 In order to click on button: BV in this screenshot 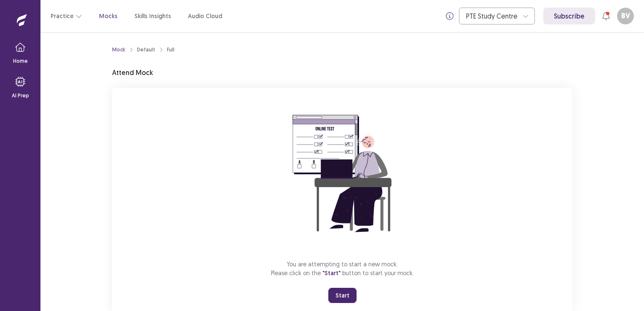, I will do `click(626, 16)`.